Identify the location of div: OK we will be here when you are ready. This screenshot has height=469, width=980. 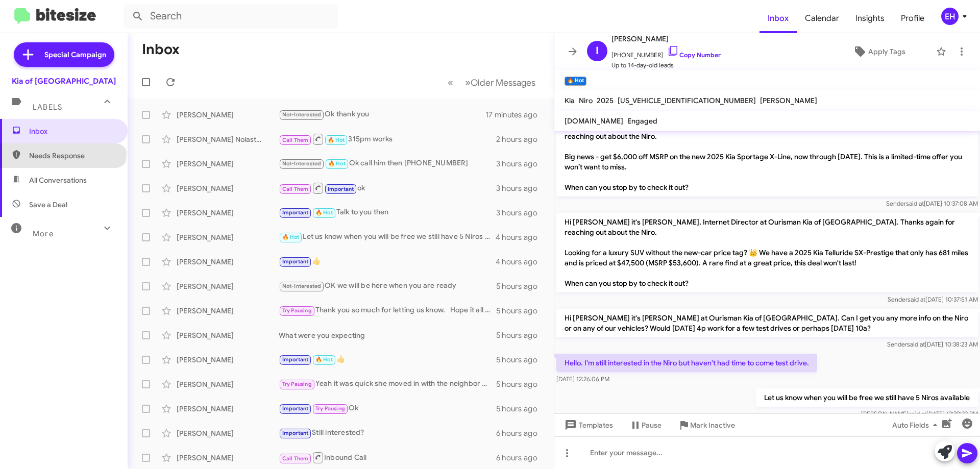
(387, 285).